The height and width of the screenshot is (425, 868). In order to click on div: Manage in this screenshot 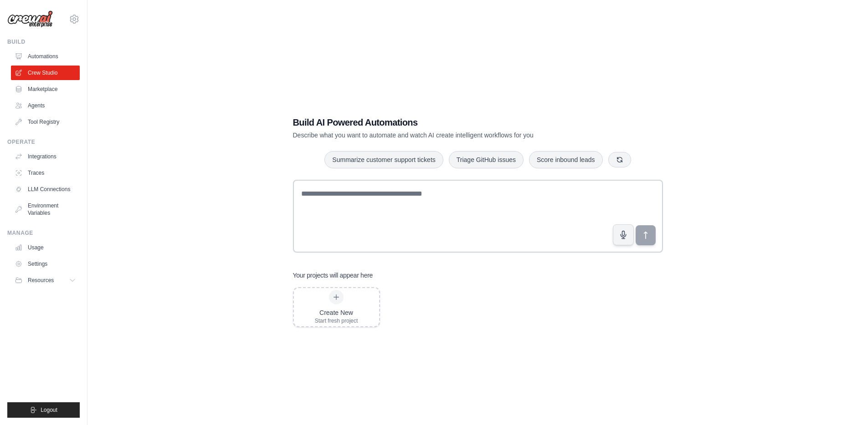, I will do `click(43, 233)`.